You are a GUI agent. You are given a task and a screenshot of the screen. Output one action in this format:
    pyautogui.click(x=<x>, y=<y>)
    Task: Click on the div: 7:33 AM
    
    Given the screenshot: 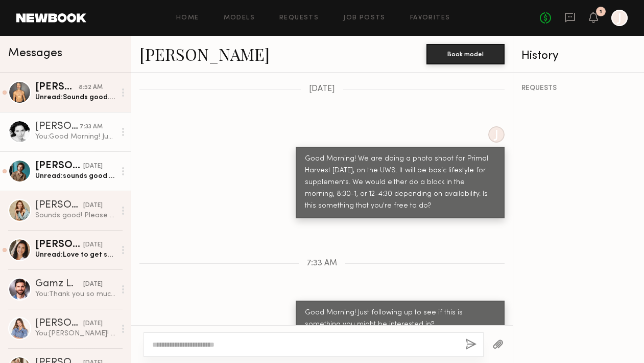 What is the action you would take?
    pyautogui.click(x=91, y=127)
    